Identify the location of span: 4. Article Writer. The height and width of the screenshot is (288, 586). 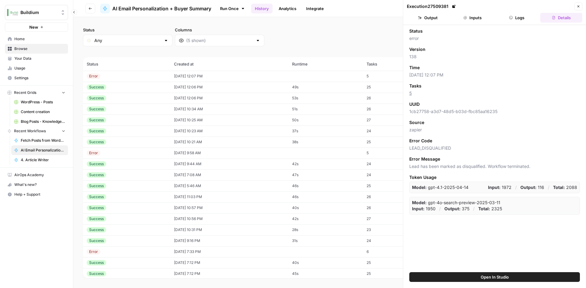
(43, 160).